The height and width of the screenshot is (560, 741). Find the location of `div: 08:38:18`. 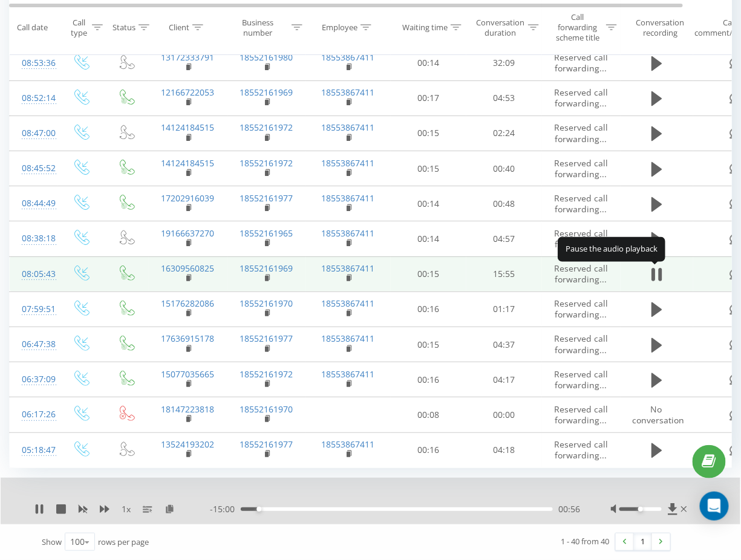

div: 08:38:18 is located at coordinates (34, 238).